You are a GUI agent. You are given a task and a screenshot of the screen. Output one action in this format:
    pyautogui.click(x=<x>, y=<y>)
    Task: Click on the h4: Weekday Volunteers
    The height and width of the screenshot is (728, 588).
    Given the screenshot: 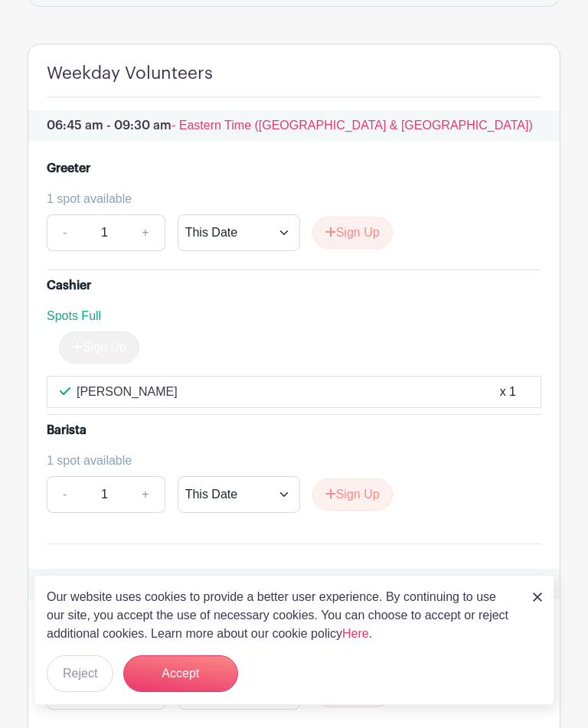 What is the action you would take?
    pyautogui.click(x=129, y=73)
    